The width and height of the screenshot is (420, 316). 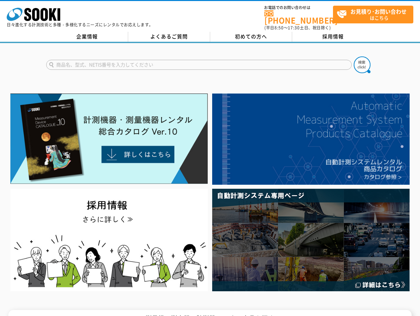 I want to click on a: 企業情報, so click(x=87, y=37).